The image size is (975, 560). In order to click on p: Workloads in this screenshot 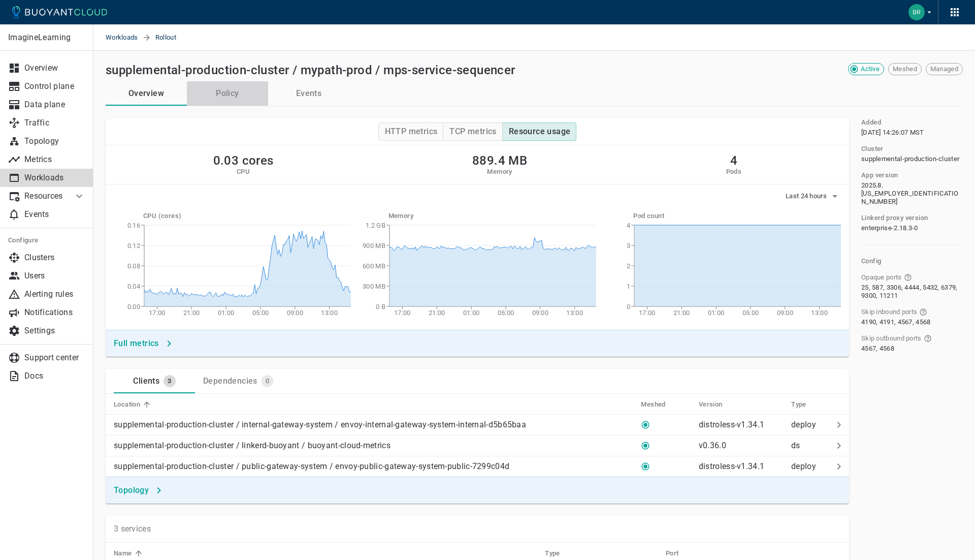, I will do `click(55, 178)`.